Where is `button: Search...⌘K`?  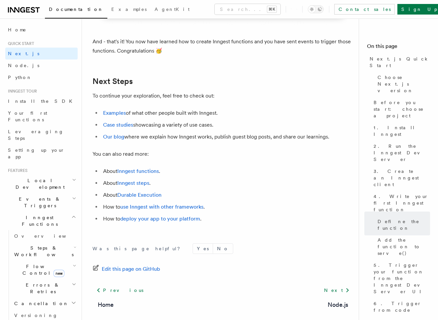 button: Search...⌘K is located at coordinates (247, 9).